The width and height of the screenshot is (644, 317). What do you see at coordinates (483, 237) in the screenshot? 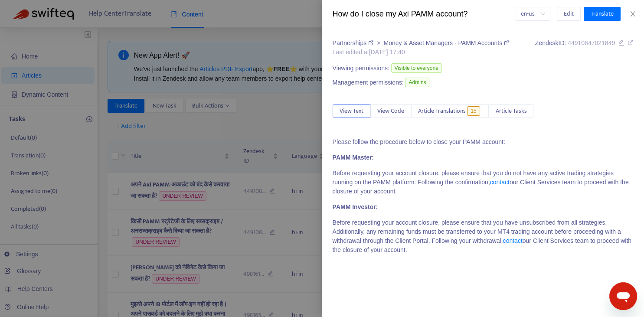
I see `p: Before requesting your account closure, please ensure that you have unsubscribed from all strateg...` at bounding box center [483, 237].